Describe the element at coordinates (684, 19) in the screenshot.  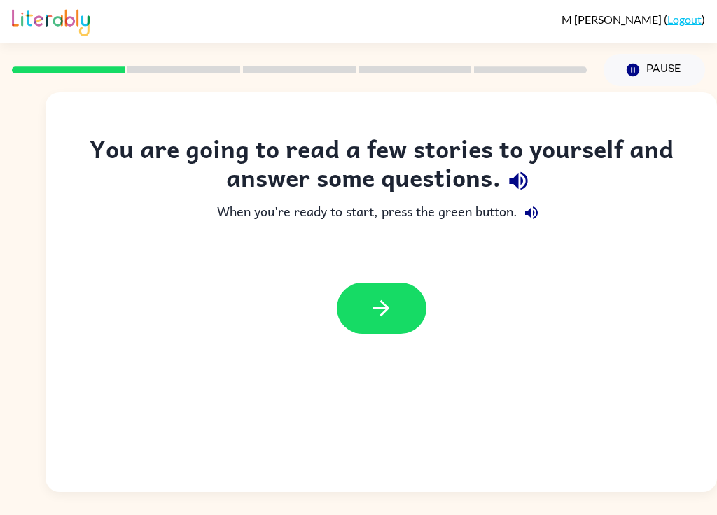
I see `a: Logout` at that location.